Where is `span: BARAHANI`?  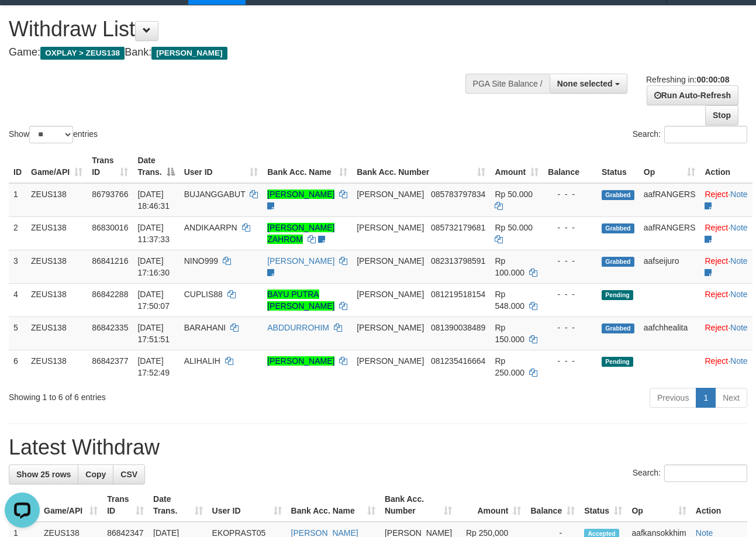
span: BARAHANI is located at coordinates (205, 327).